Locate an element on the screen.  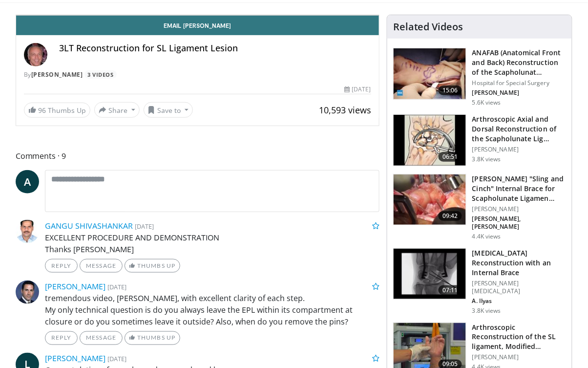
img: 80b4534d-e78f-4a40-9c7e-39e8389dfeb3.150x105_q85_crop-smart_upscale.jpg is located at coordinates (430, 274).